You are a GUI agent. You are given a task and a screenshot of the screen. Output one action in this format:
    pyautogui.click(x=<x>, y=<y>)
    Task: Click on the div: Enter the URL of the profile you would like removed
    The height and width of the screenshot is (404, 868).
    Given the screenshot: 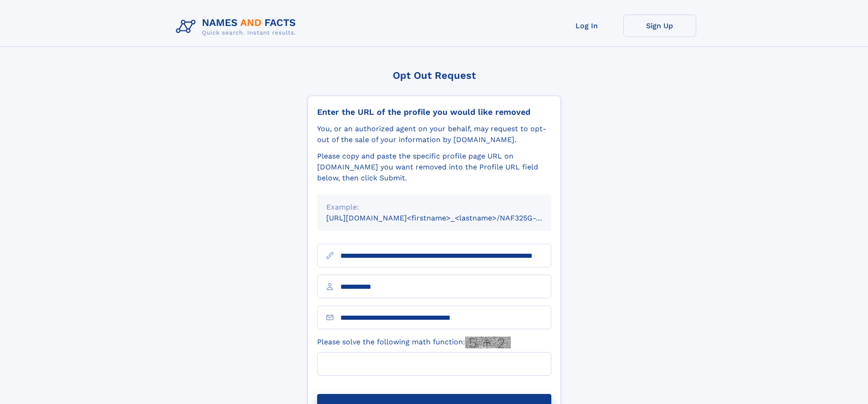 What is the action you would take?
    pyautogui.click(x=434, y=112)
    